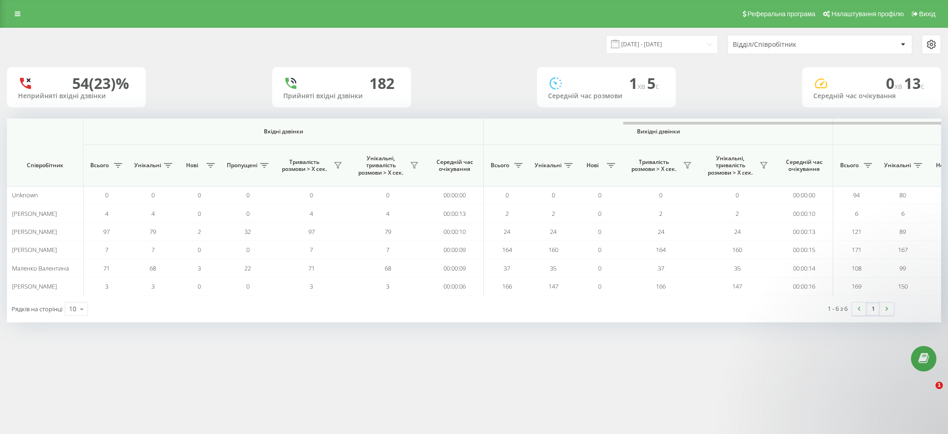 Image resolution: width=948 pixels, height=434 pixels. Describe the element at coordinates (804, 268) in the screenshot. I see `td: 00:00:14` at that location.